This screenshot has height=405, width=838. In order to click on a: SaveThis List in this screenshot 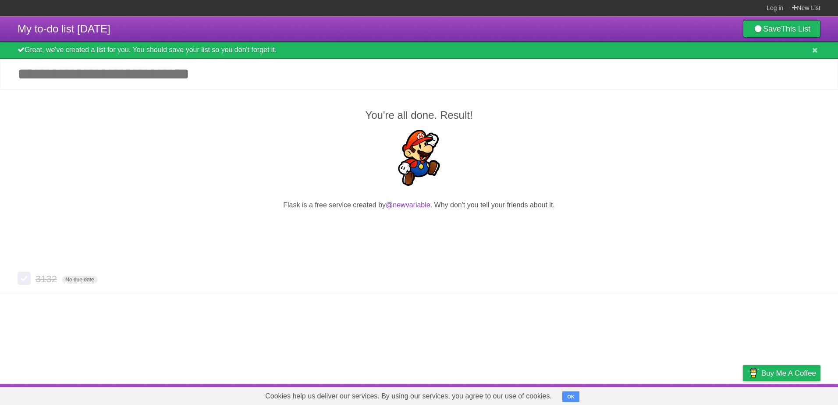, I will do `click(782, 29)`.